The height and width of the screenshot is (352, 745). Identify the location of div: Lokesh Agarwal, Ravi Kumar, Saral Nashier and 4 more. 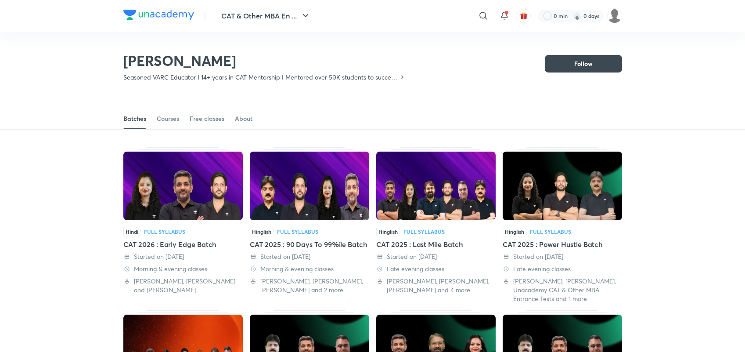
(436, 285).